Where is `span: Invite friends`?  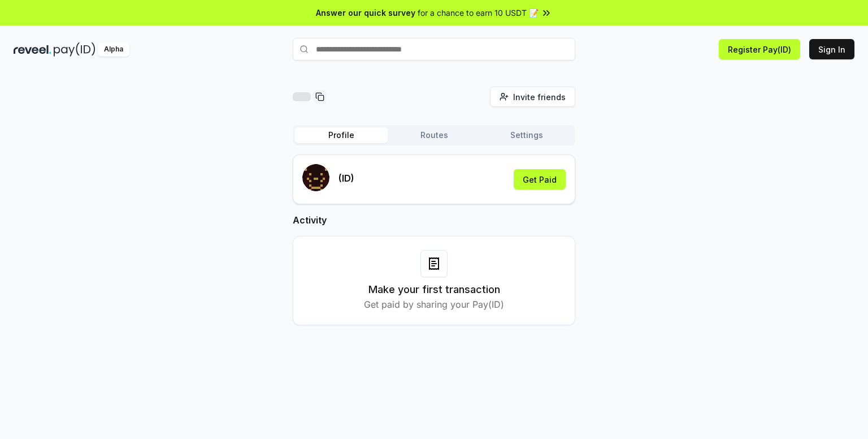 span: Invite friends is located at coordinates (539, 97).